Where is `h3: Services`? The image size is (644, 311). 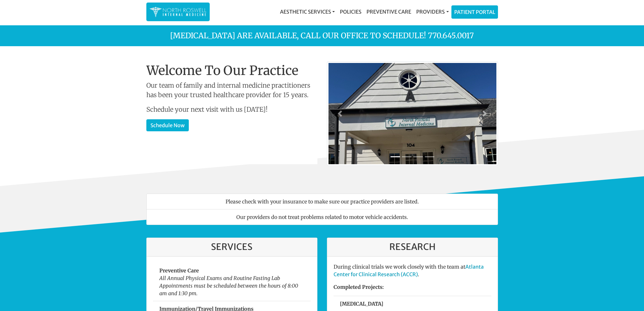
h3: Services is located at coordinates (232, 247).